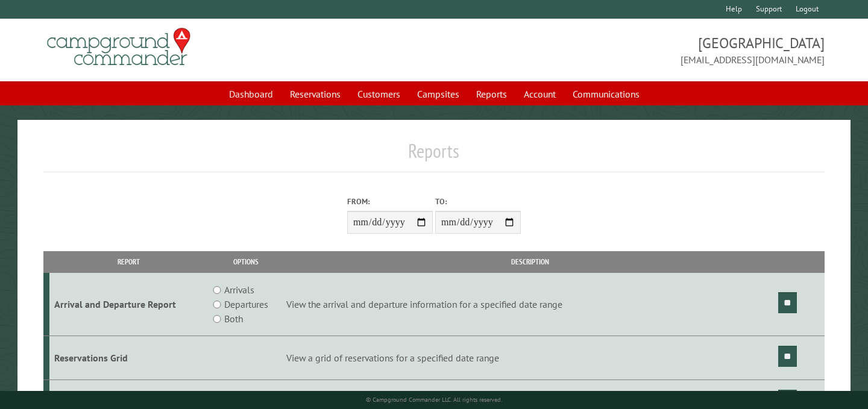 The width and height of the screenshot is (868, 409). What do you see at coordinates (129, 304) in the screenshot?
I see `td: Arrival and Departure Report` at bounding box center [129, 304].